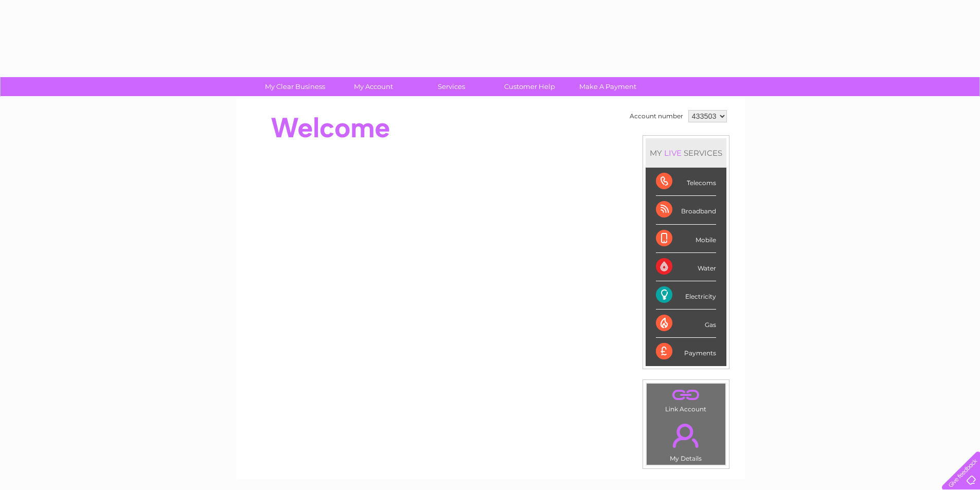  Describe the element at coordinates (657, 117) in the screenshot. I see `td: Account number` at that location.